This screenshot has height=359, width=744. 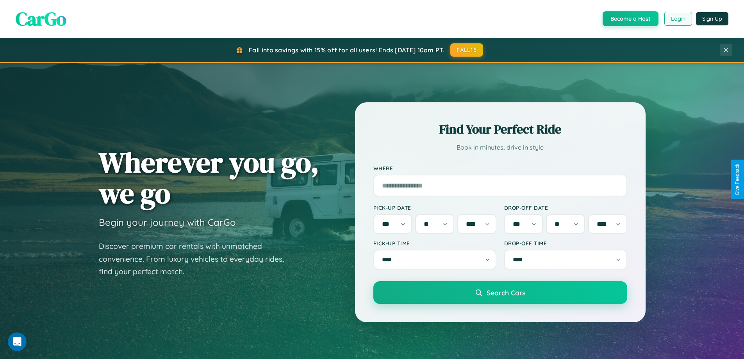 What do you see at coordinates (712, 19) in the screenshot?
I see `button: Sign Up` at bounding box center [712, 19].